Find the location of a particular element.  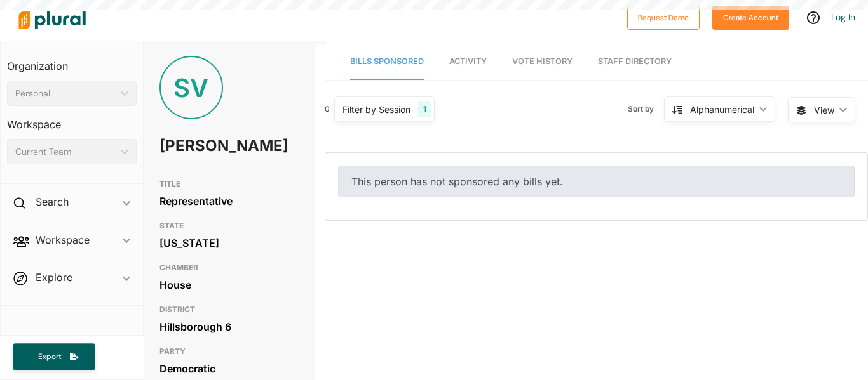

span: Sort by is located at coordinates (646, 109).